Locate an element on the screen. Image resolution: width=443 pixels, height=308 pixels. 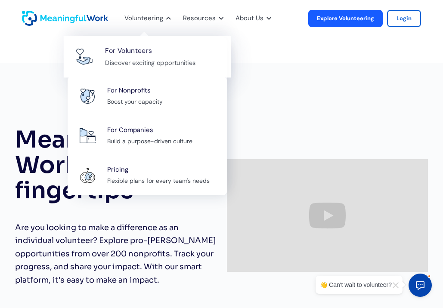
a: home is located at coordinates (33, 18).